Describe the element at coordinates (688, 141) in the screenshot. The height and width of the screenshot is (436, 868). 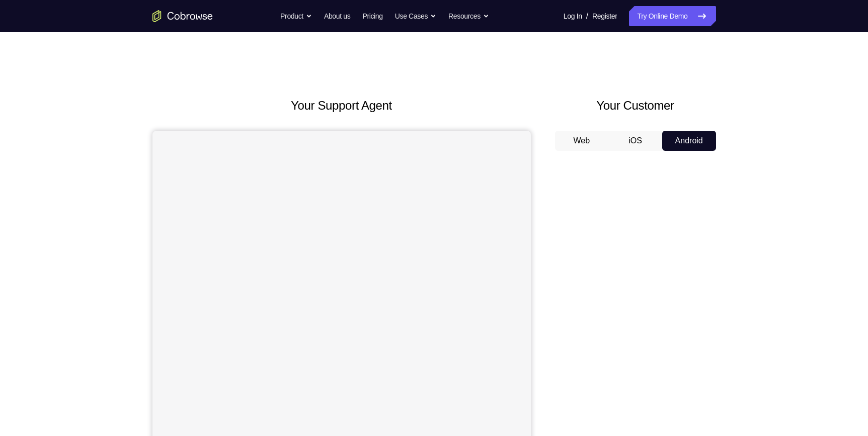
I see `button: Android` at that location.